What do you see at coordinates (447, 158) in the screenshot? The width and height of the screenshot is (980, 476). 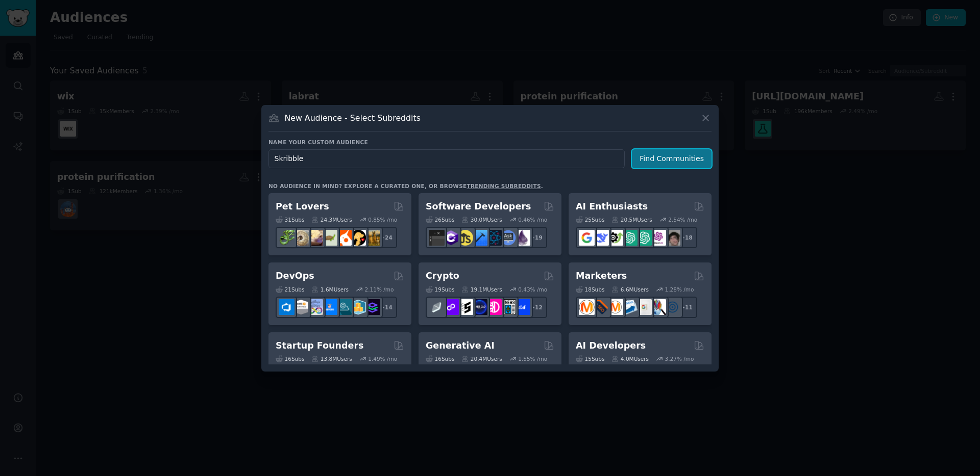 I see `input: Pick a short name, like "Digital Marketers" or "Movie-Goers"` at bounding box center [447, 158].